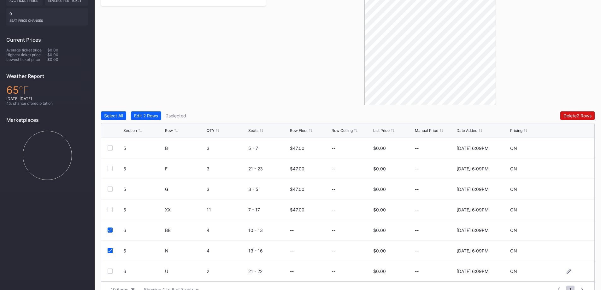 The height and width of the screenshot is (290, 601). I want to click on button: Delete2 Rows, so click(577, 115).